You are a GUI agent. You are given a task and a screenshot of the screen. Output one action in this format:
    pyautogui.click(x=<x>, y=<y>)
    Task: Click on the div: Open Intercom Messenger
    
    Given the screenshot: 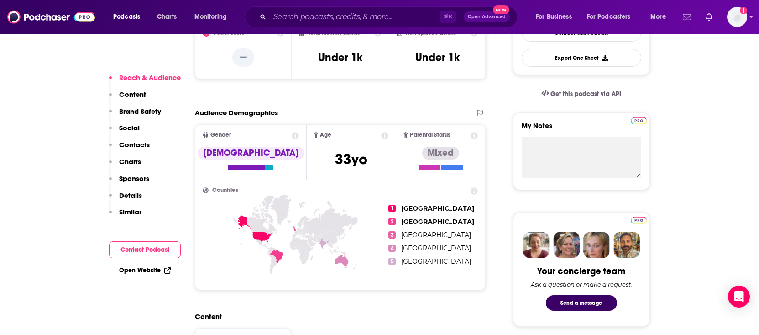 What is the action you would take?
    pyautogui.click(x=739, y=296)
    